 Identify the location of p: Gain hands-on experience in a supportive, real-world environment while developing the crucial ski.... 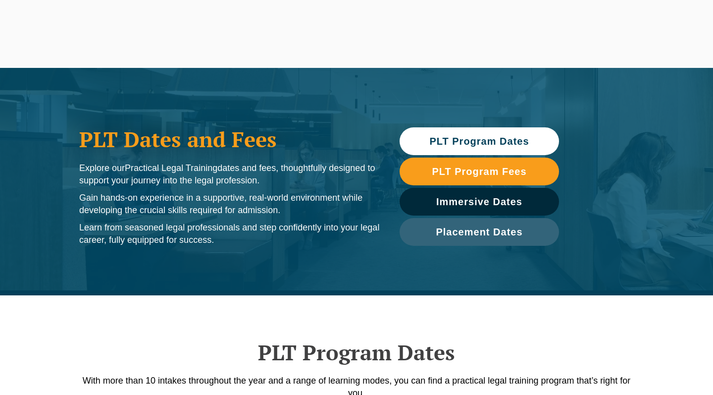
(229, 204).